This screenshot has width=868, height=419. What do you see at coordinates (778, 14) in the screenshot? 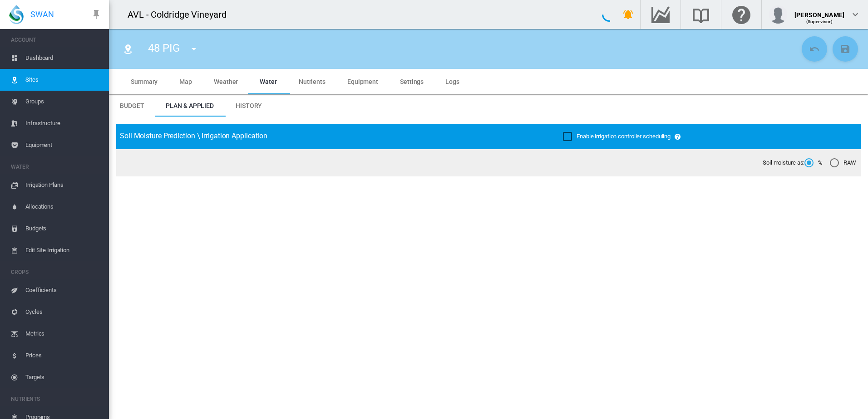
I see `img: profile.jpg` at bounding box center [778, 14].